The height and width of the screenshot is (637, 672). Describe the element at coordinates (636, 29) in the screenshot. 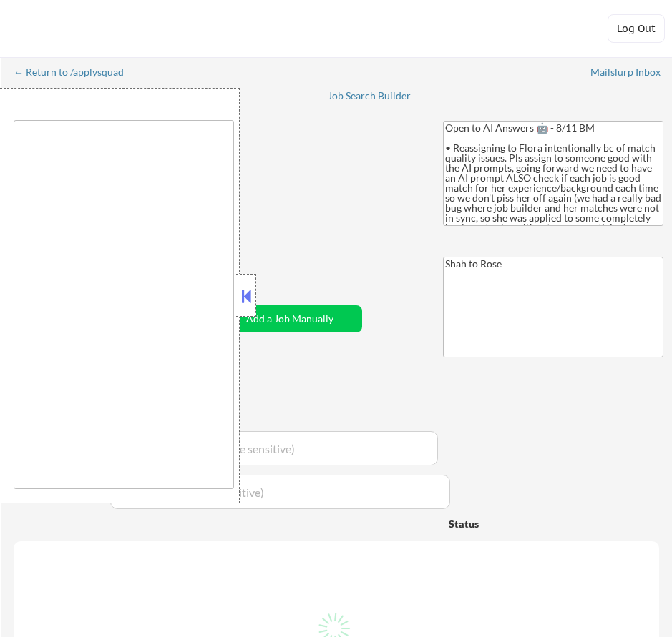

I see `button: Log Out` at that location.